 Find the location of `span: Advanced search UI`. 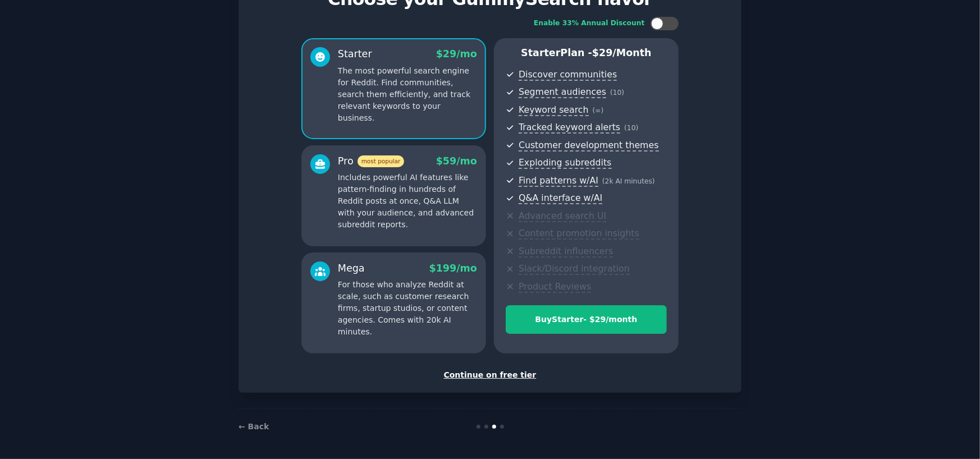

span: Advanced search UI is located at coordinates (562, 216).